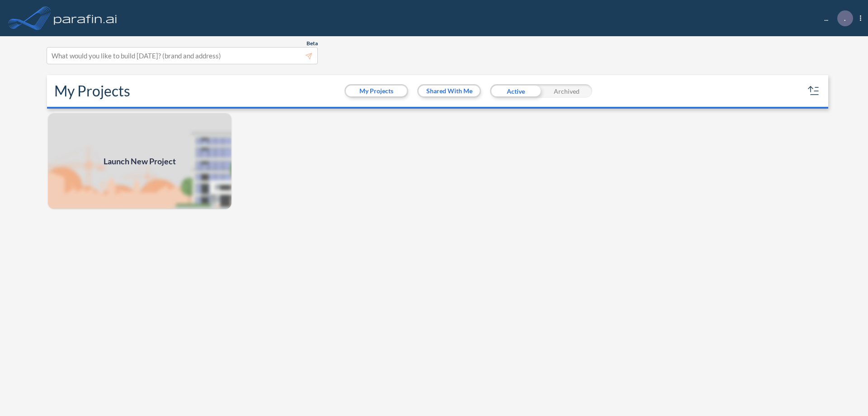  What do you see at coordinates (566, 91) in the screenshot?
I see `div: Archived` at bounding box center [566, 91].